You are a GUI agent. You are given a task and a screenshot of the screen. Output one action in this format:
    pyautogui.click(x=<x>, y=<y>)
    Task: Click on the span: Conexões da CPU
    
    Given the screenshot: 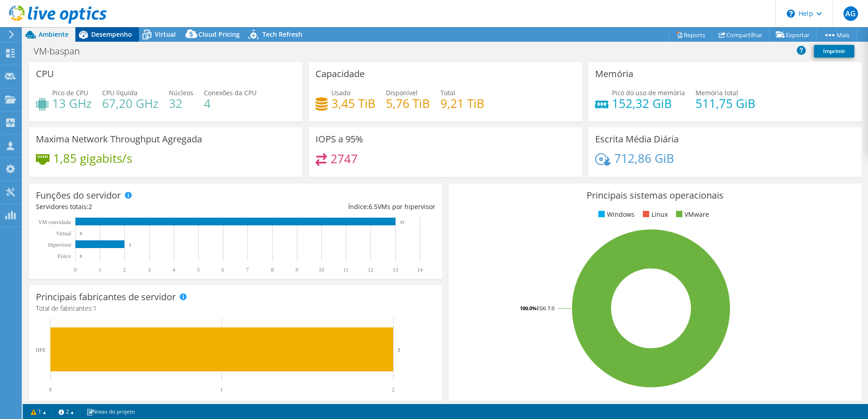 What is the action you would take?
    pyautogui.click(x=230, y=92)
    